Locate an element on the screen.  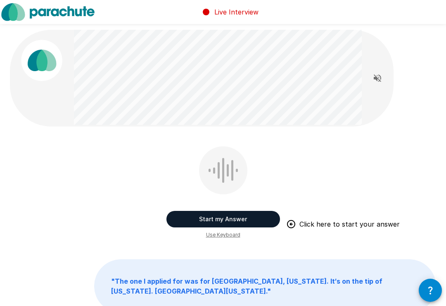
img: parachute_avatar.png is located at coordinates (42, 60).